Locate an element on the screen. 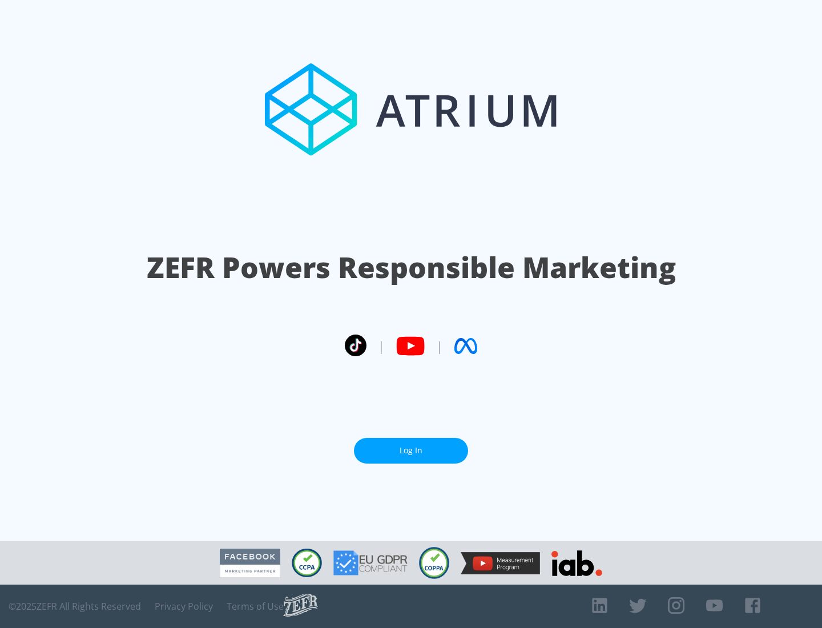 The height and width of the screenshot is (628, 822). img: Facebook Marketing Partner is located at coordinates (250, 563).